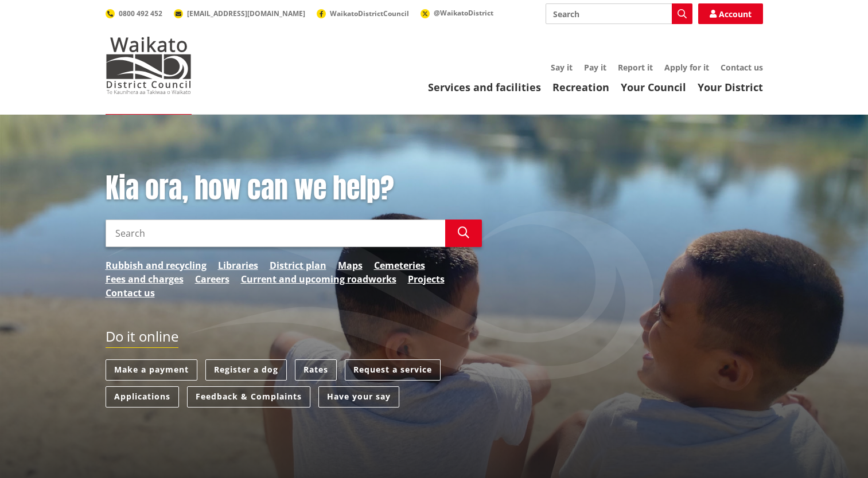  Describe the element at coordinates (392, 370) in the screenshot. I see `a: Request a service` at that location.